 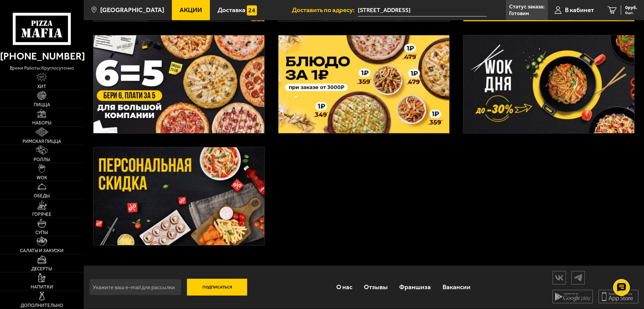 I want to click on span: Акции, so click(x=191, y=10).